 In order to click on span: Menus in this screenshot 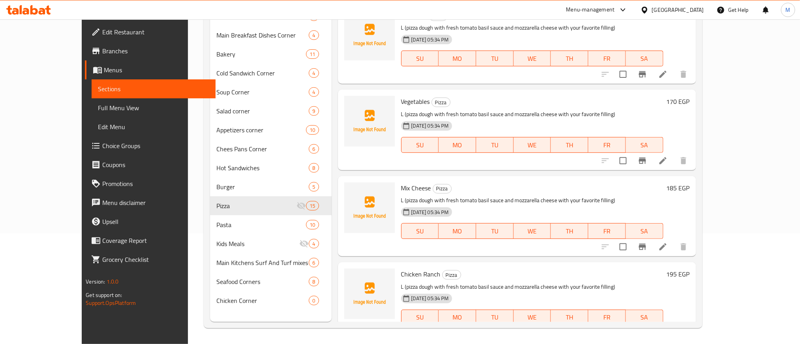, I will do `click(156, 70)`.